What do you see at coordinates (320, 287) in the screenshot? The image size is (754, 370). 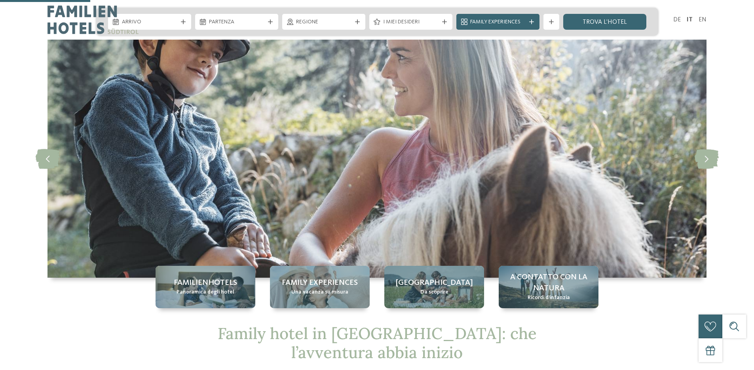 I see `a: Family hotel in Trentino Alto Adige: la vacanza ideale per grandi e piccini Family experiences Un...` at bounding box center [320, 287].